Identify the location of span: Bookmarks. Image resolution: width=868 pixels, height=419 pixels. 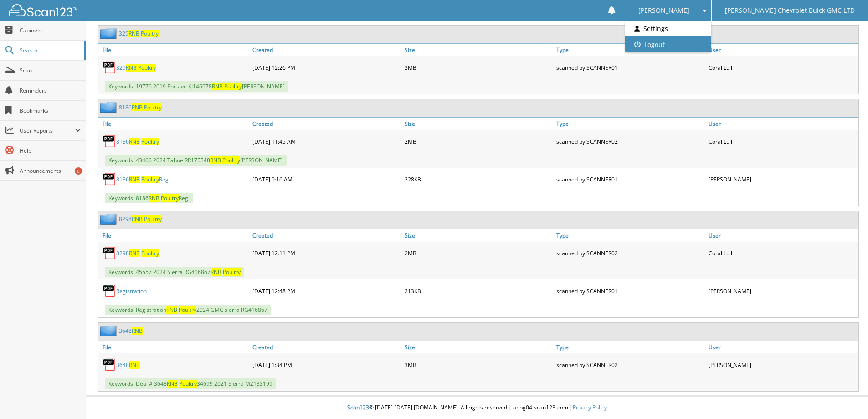
(50, 110).